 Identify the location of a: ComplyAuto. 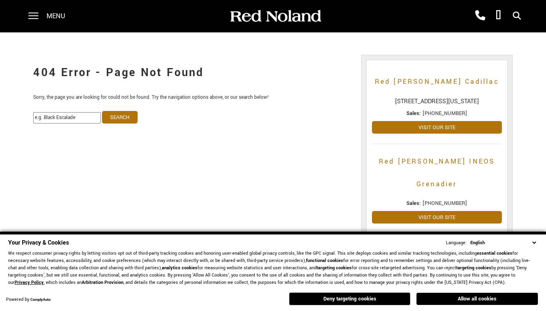
(40, 300).